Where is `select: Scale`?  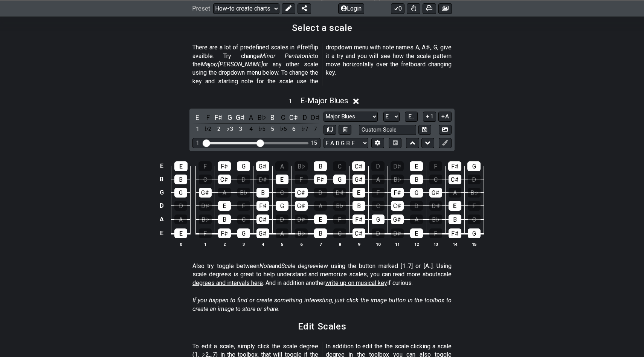 select: Scale is located at coordinates (351, 116).